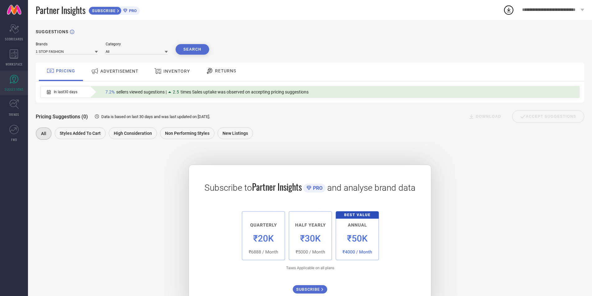 The height and width of the screenshot is (296, 592). I want to click on span: Subscribe to, so click(228, 188).